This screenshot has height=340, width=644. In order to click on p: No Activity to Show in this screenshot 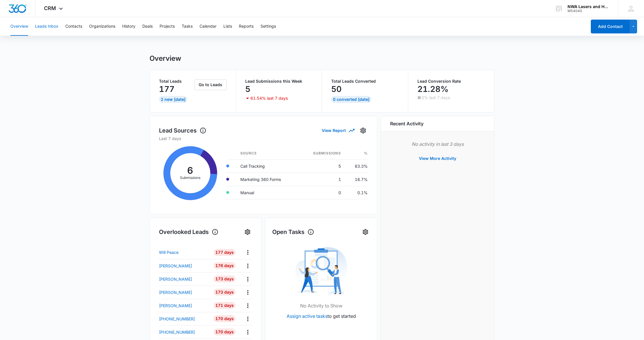, I will do `click(321, 305)`.